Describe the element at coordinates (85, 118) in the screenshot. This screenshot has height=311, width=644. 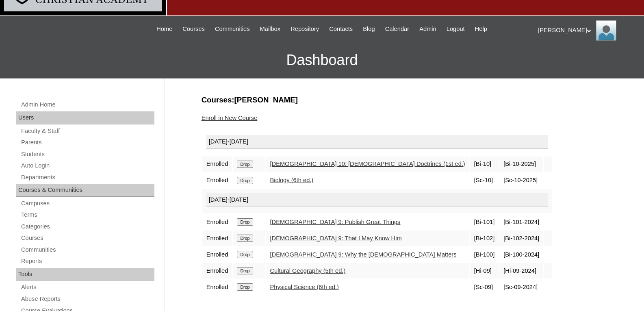
I see `div: Users` at that location.